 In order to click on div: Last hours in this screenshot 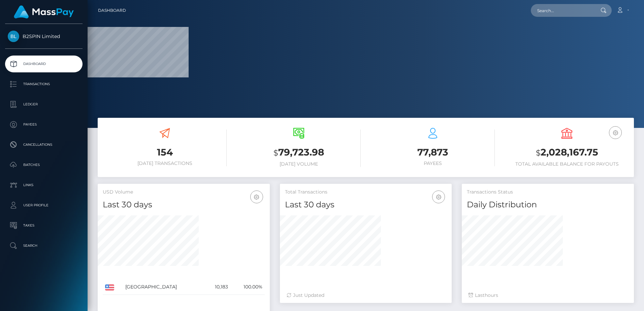, I will do `click(548, 295)`.